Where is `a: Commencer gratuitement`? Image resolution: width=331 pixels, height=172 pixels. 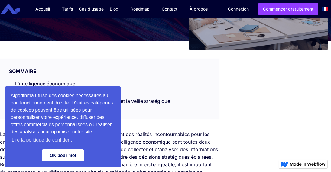 a: Commencer gratuitement is located at coordinates (288, 9).